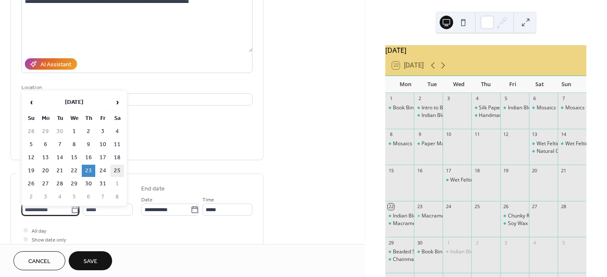 The width and height of the screenshot is (607, 277). Describe the element at coordinates (89, 144) in the screenshot. I see `td: 9` at that location.